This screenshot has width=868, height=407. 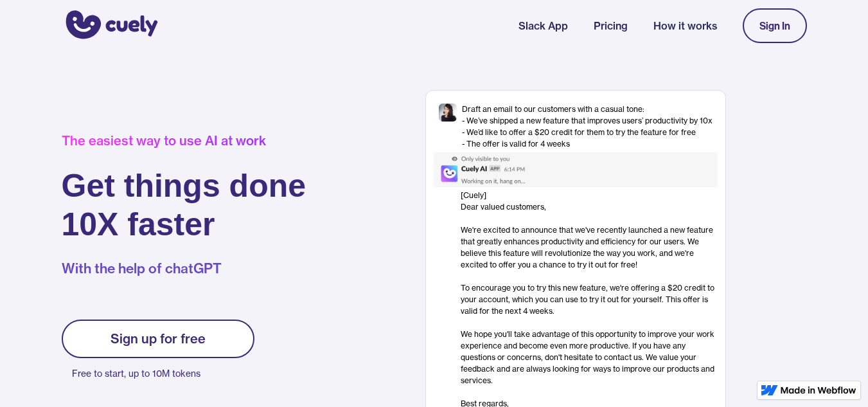 What do you see at coordinates (587, 127) in the screenshot?
I see `div: Draft an email to our customers with a casual tone: - We’ve shipped a new feature that improves u...` at bounding box center [587, 127].